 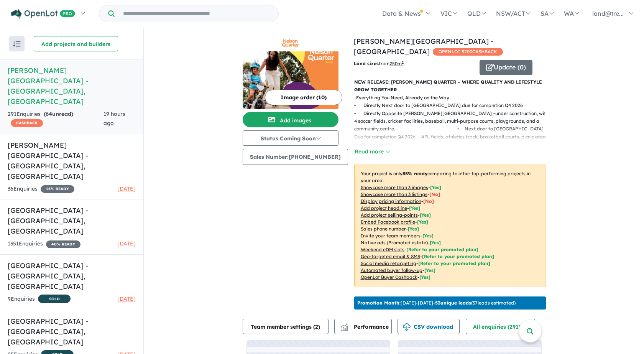 I want to click on strong: ( unread), so click(x=58, y=114).